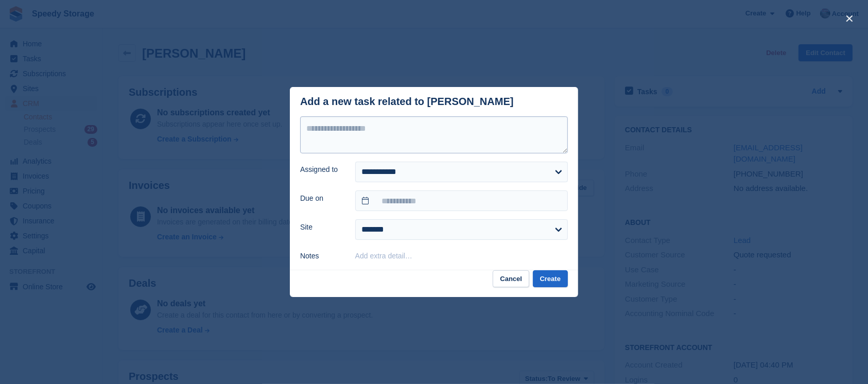 Image resolution: width=868 pixels, height=384 pixels. I want to click on label: Assigned to, so click(321, 169).